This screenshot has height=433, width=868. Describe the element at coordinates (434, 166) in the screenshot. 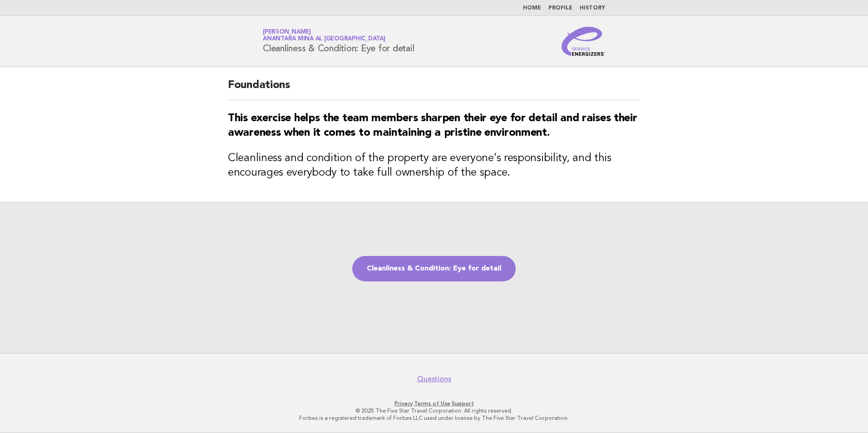

I see `h3: Cleanliness and condition of the property are everyone's responsibility, and this encourages ever...` at that location.